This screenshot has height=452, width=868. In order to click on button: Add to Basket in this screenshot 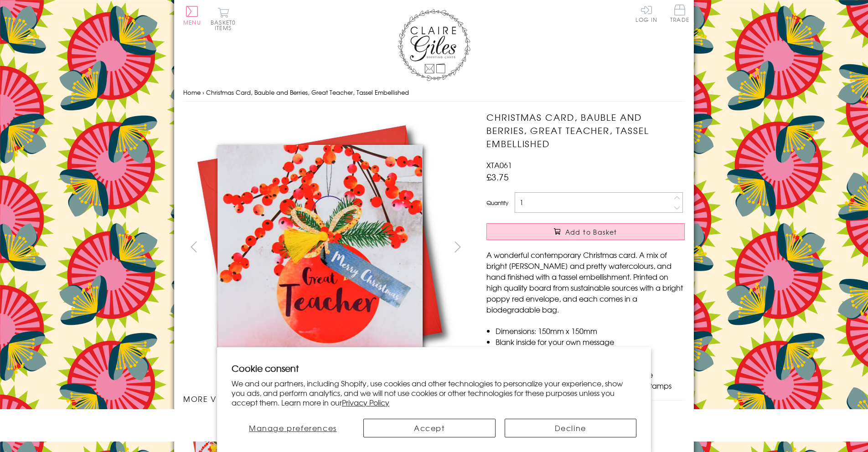, I will do `click(585, 231)`.